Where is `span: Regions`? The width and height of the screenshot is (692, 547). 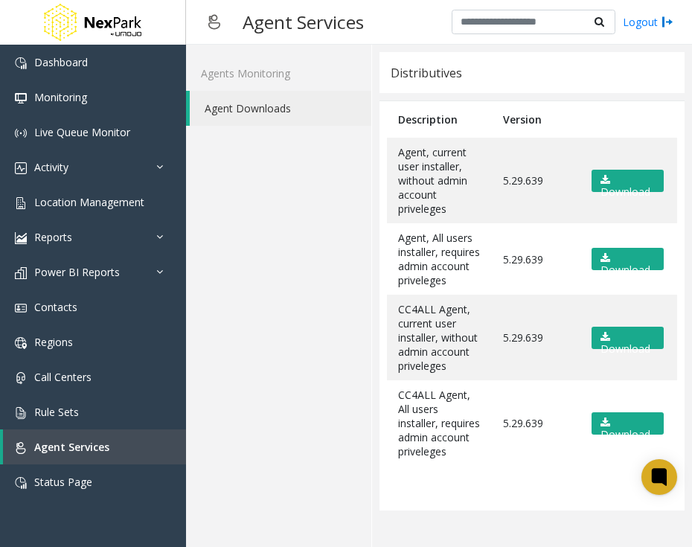
span: Regions is located at coordinates (54, 342).